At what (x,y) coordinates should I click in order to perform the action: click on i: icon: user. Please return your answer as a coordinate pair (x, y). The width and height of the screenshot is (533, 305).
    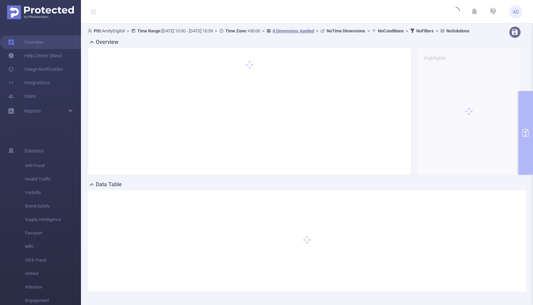
    Looking at the image, I should click on (91, 31).